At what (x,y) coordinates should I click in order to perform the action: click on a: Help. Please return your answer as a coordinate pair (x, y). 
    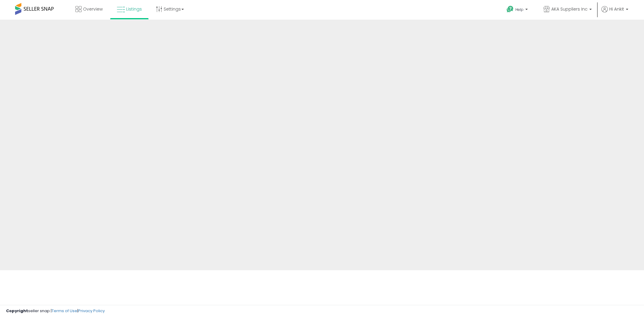
    Looking at the image, I should click on (518, 10).